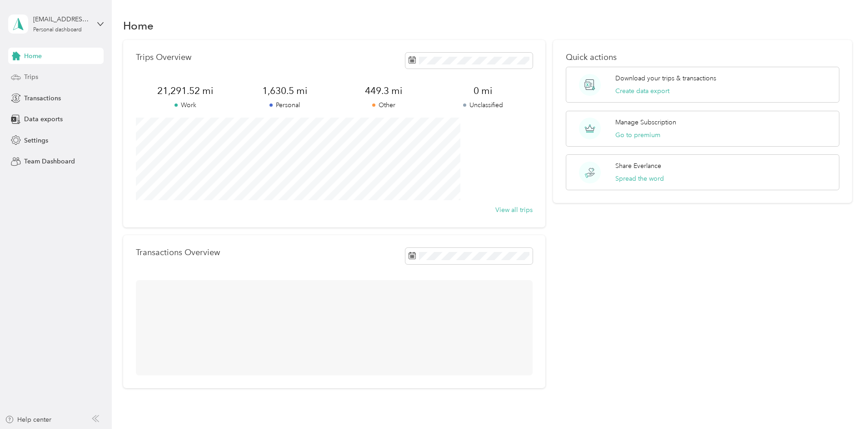 This screenshot has width=868, height=429. What do you see at coordinates (36, 140) in the screenshot?
I see `span: Settings` at bounding box center [36, 140].